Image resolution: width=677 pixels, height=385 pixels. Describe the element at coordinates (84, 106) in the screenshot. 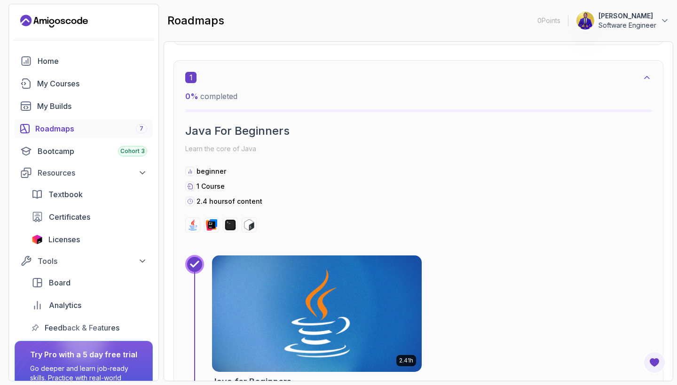

I see `a: builds` at that location.